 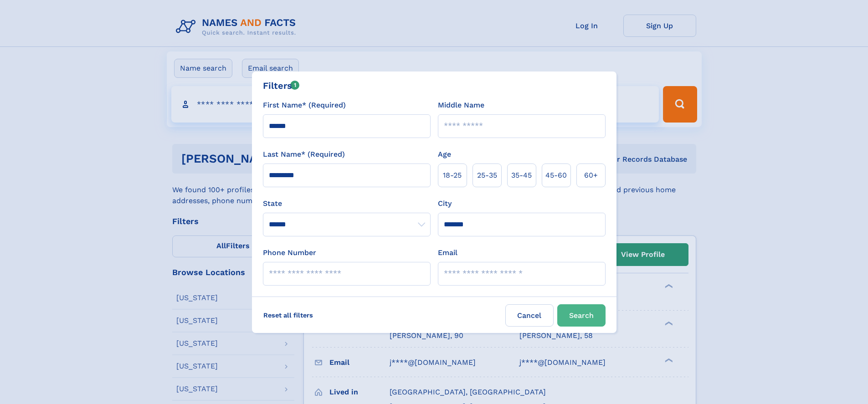 What do you see at coordinates (452, 176) in the screenshot?
I see `span: 18‑25` at bounding box center [452, 176].